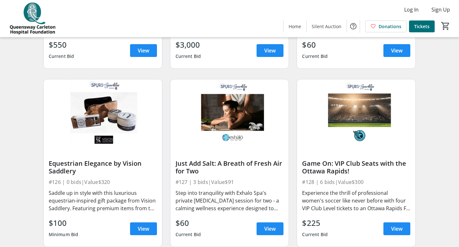  Describe the element at coordinates (326, 26) in the screenshot. I see `span: Silent Auction` at that location.